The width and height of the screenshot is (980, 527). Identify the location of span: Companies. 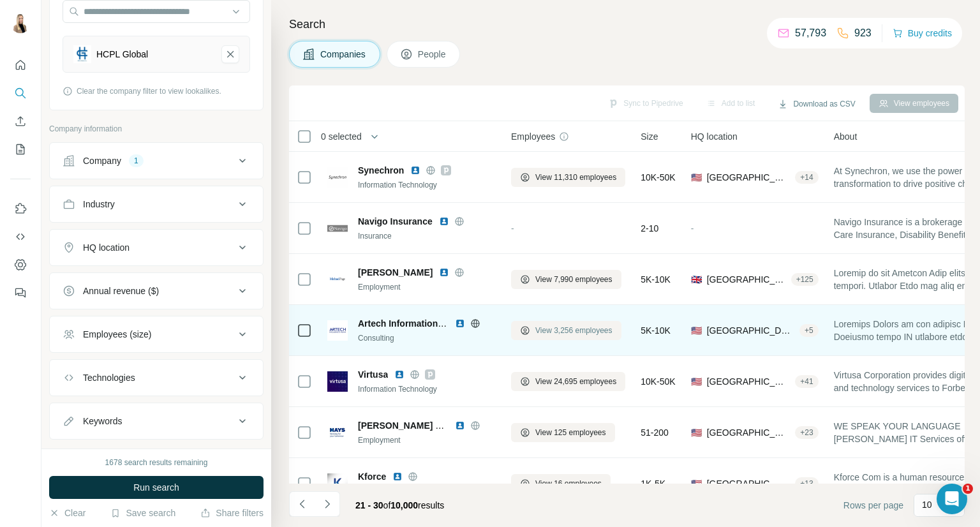
(343, 54).